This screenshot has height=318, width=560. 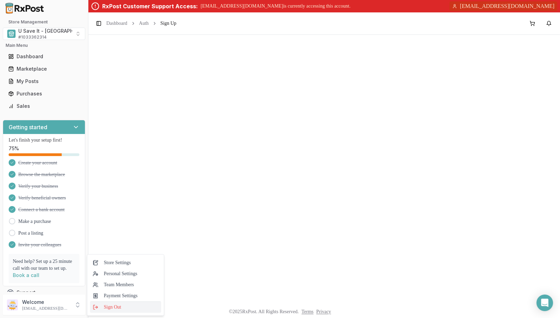 What do you see at coordinates (44, 94) in the screenshot?
I see `div: Purchases` at bounding box center [44, 94].